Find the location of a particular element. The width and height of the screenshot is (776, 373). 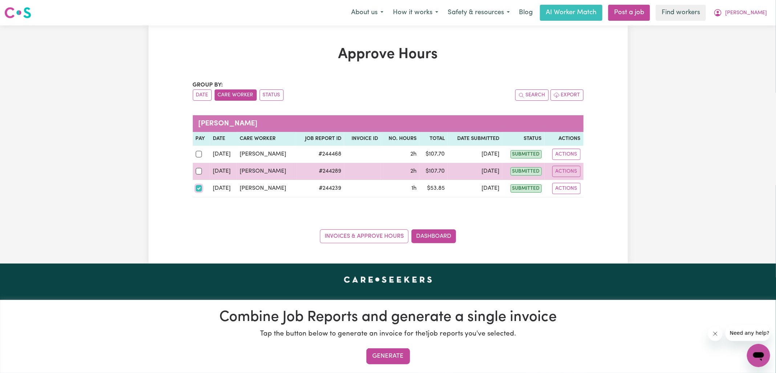

button: sort invoices by care worker is located at coordinates (236, 95).